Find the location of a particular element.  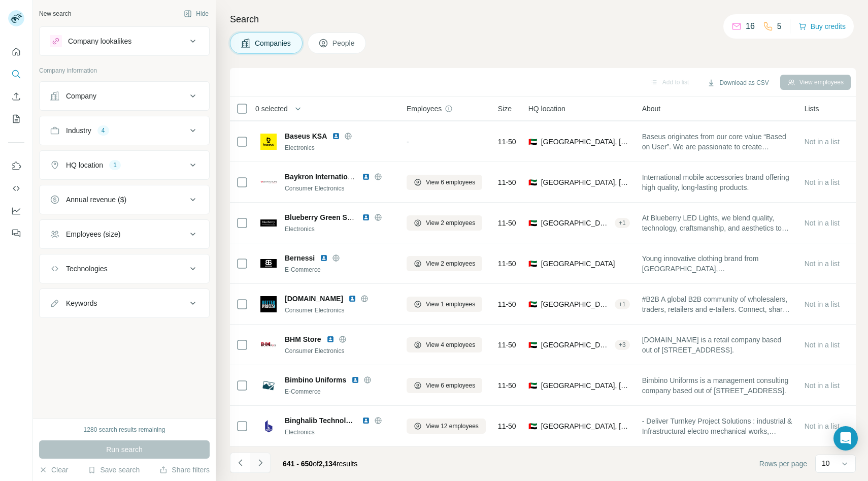

span: View 12 employees is located at coordinates (452, 426).